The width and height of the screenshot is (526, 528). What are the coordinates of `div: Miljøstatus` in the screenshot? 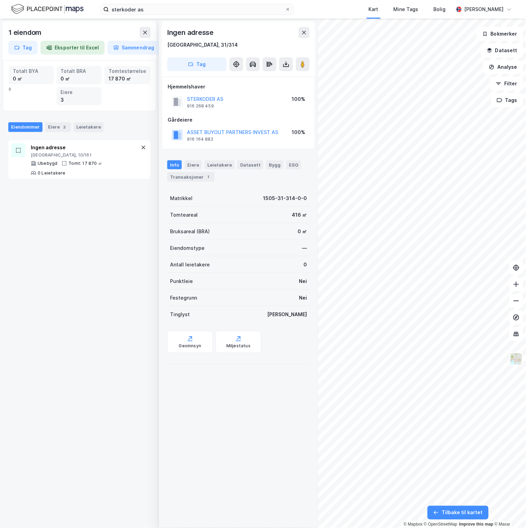 It's located at (238, 346).